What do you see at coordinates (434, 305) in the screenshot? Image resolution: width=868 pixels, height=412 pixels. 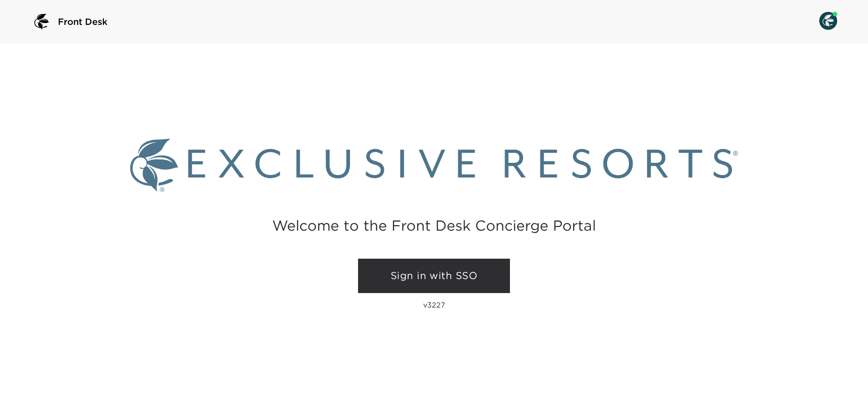 I see `p: v3227` at bounding box center [434, 305].